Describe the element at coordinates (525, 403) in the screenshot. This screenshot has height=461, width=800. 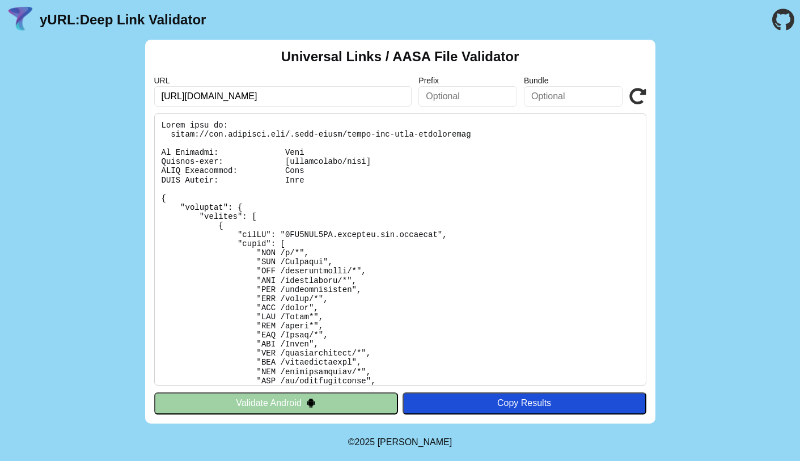
I see `button: Copy Results` at that location.